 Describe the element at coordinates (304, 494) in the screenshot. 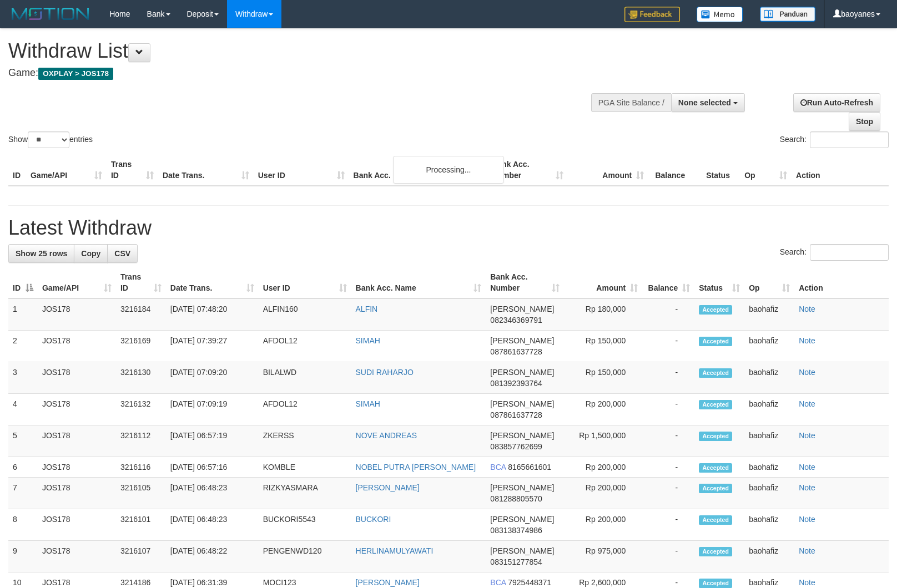

I see `td: RIZKYASMARA` at that location.